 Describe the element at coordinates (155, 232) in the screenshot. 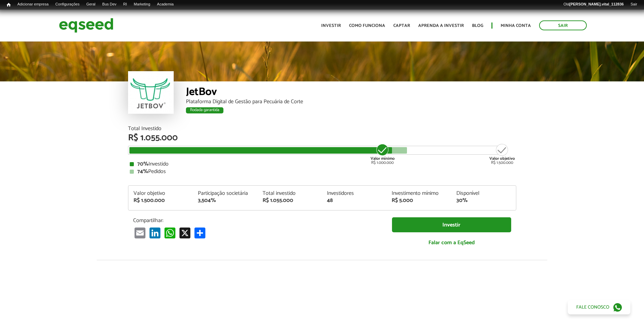

I see `a: LinkedIn` at that location.